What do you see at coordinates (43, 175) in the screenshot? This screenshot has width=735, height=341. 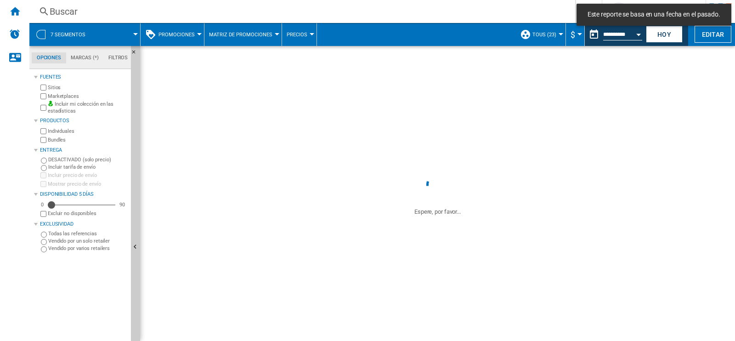 I see `input: Incluir precio de envío` at bounding box center [43, 175].